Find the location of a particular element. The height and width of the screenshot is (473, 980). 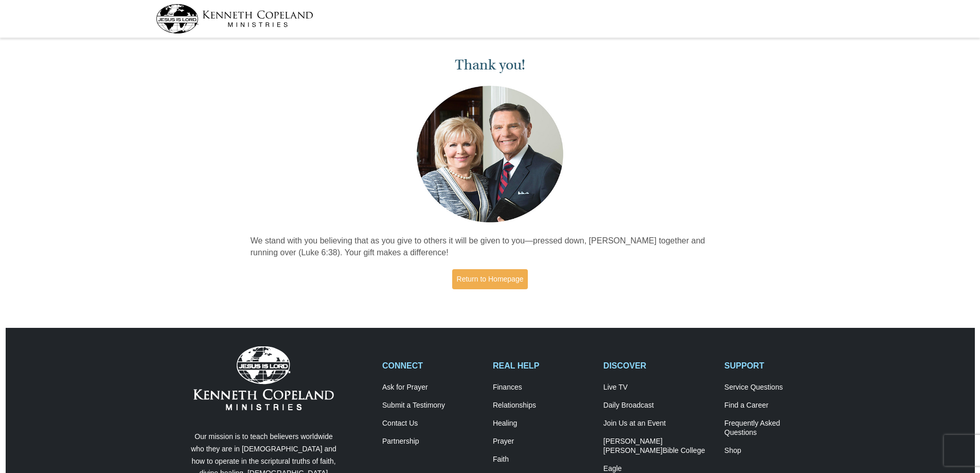

a: Submit a Testimony is located at coordinates (432, 405).